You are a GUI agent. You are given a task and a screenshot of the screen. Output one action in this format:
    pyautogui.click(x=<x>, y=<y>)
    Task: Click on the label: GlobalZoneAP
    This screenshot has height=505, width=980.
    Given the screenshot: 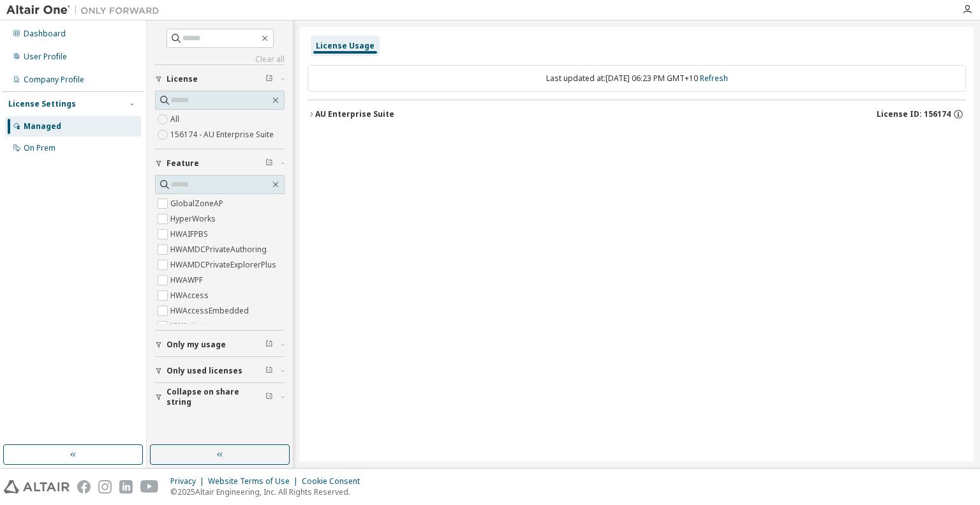 What is the action you would take?
    pyautogui.click(x=197, y=204)
    